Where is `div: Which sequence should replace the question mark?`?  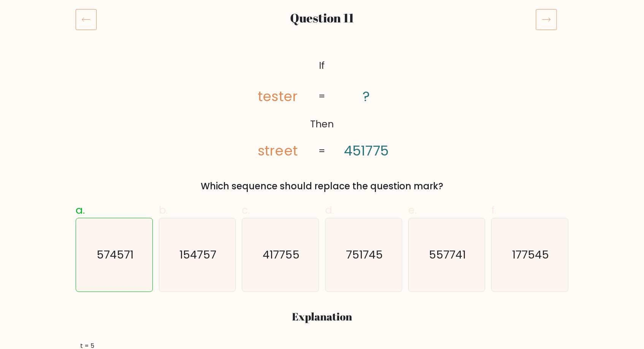
div: Which sequence should replace the question mark? is located at coordinates (322, 186).